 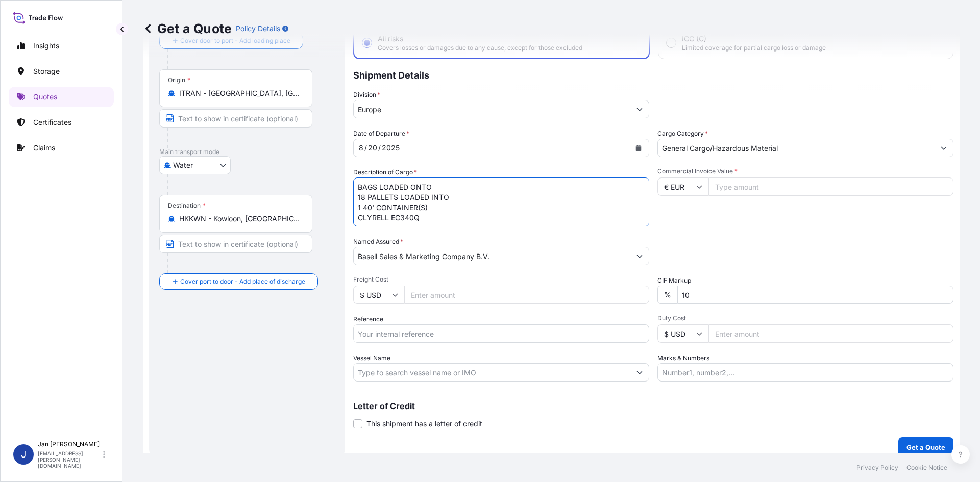 I want to click on p: Shipment Details, so click(x=653, y=75).